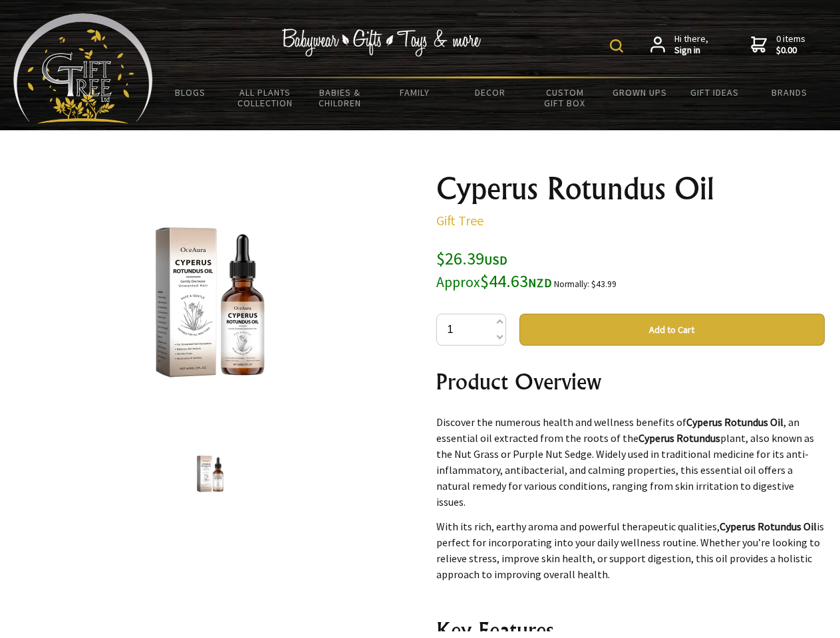  I want to click on h1: Cyperus Rotundus Oil, so click(631, 189).